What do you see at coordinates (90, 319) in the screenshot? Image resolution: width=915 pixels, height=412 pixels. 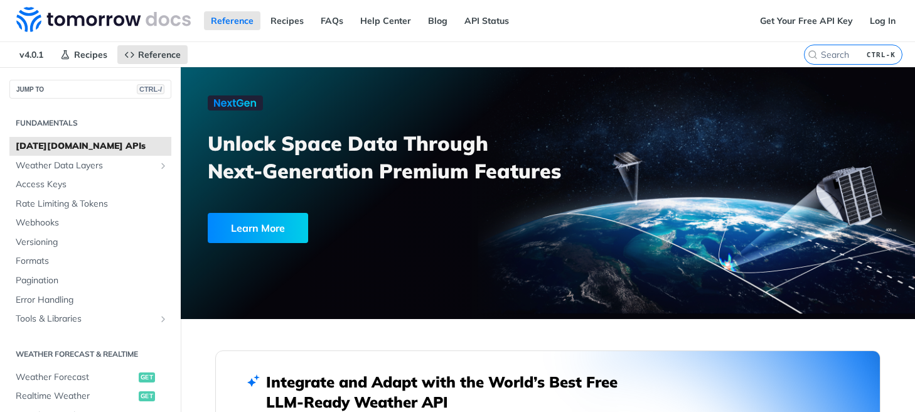 I see `a: Tools & LibrariesShow subpages for Tools & Libraries` at bounding box center [90, 319].